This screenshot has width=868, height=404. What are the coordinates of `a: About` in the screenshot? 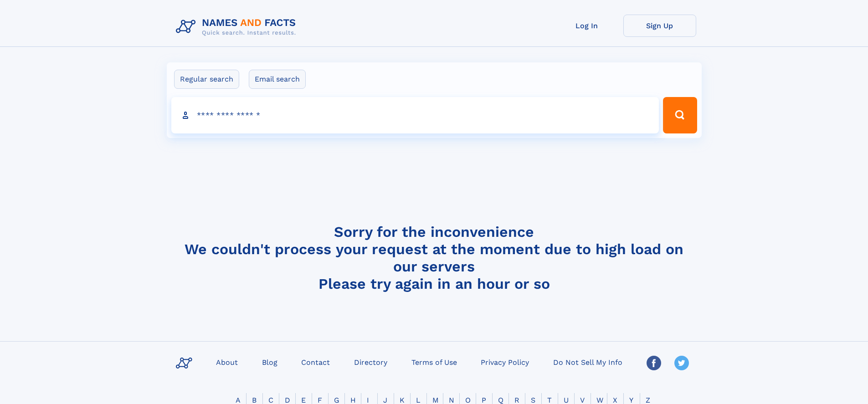 It's located at (227, 362).